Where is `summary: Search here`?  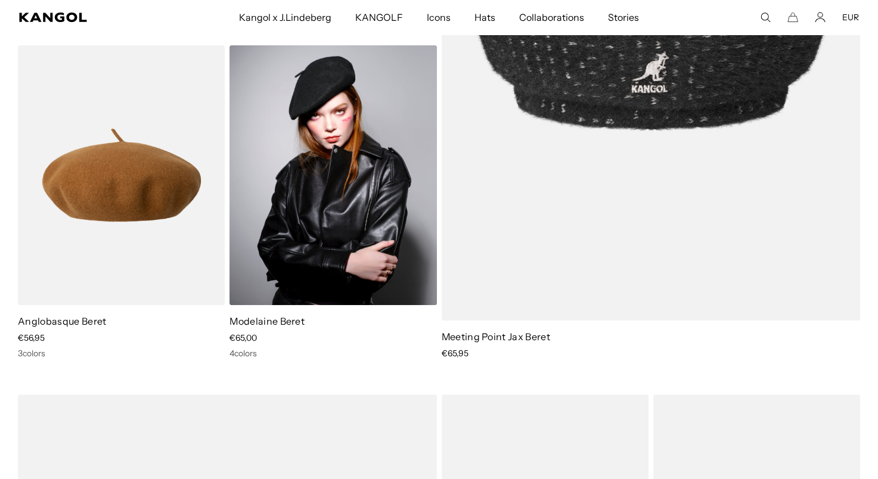
summary: Search here is located at coordinates (765, 17).